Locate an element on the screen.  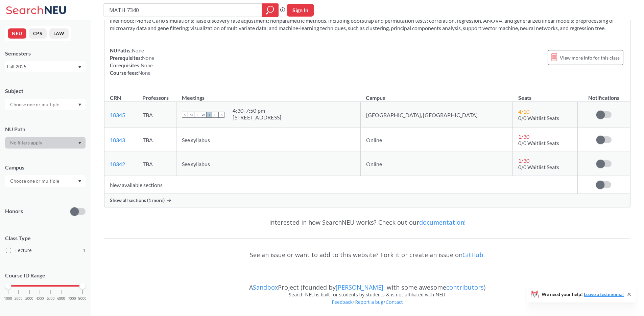
a: Leave a testimonial is located at coordinates (604, 294).